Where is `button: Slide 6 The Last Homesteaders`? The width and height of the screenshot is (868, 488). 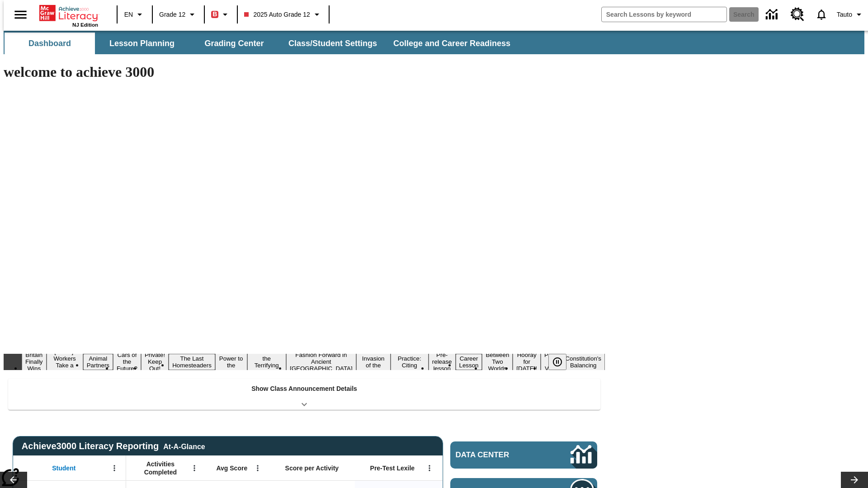
button: Slide 6 The Last Homesteaders is located at coordinates (191, 362).